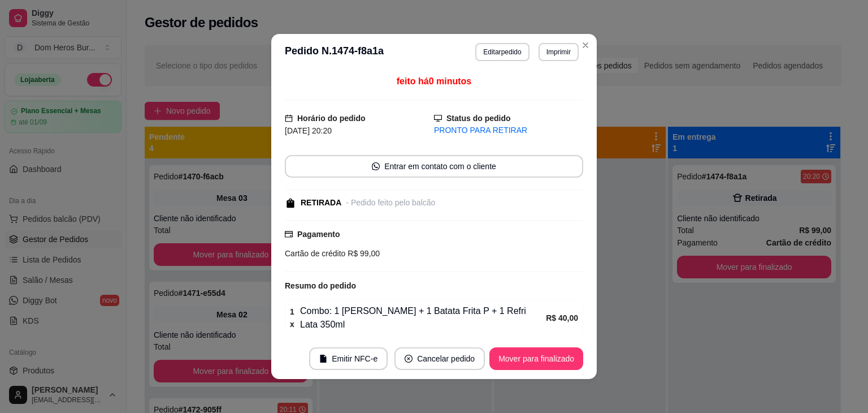 This screenshot has width=868, height=413. I want to click on span: calendar, so click(289, 118).